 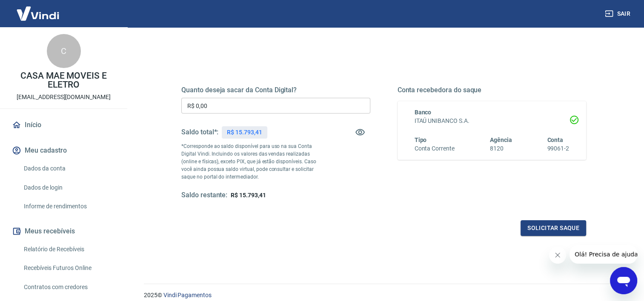 I want to click on h6: ITAÚ UNIBANCO S.A., so click(x=492, y=121).